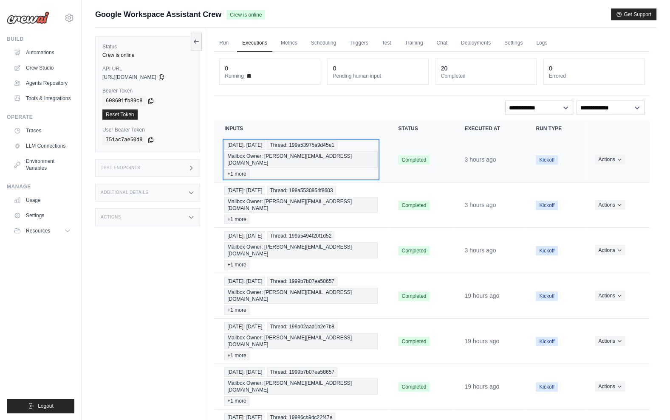 This screenshot has width=670, height=420. Describe the element at coordinates (359, 43) in the screenshot. I see `a: Triggers` at that location.